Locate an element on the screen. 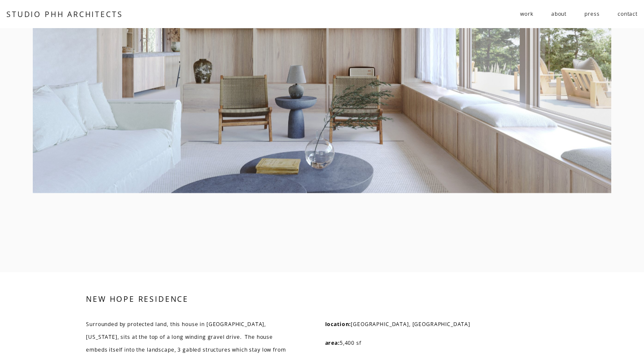 The width and height of the screenshot is (644, 355). a: press is located at coordinates (592, 14).